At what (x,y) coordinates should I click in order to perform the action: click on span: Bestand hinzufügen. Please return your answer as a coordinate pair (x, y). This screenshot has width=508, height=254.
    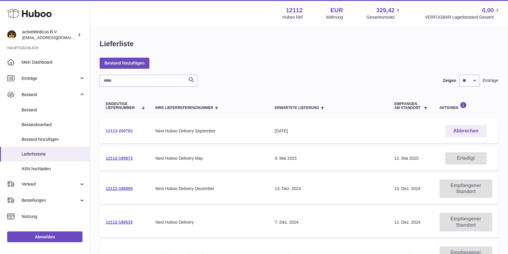
    Looking at the image, I should click on (53, 139).